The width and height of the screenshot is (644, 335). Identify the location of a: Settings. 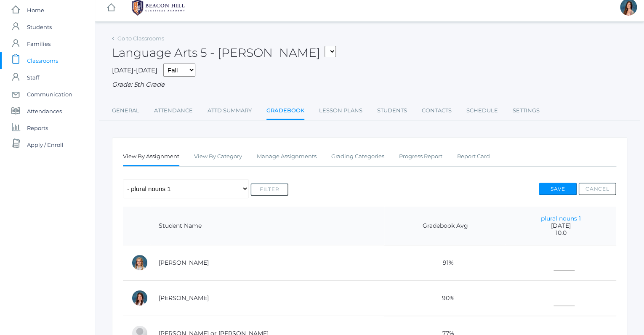
(526, 110).